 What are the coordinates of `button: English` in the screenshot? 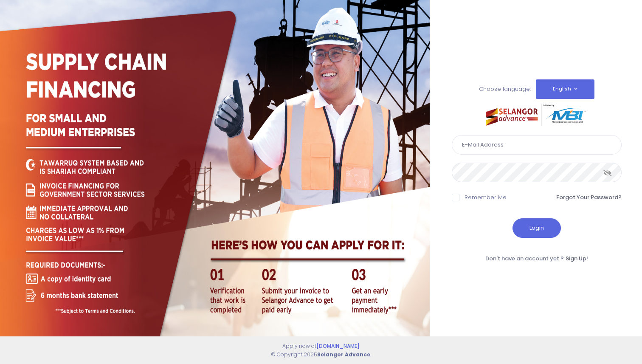 It's located at (565, 89).